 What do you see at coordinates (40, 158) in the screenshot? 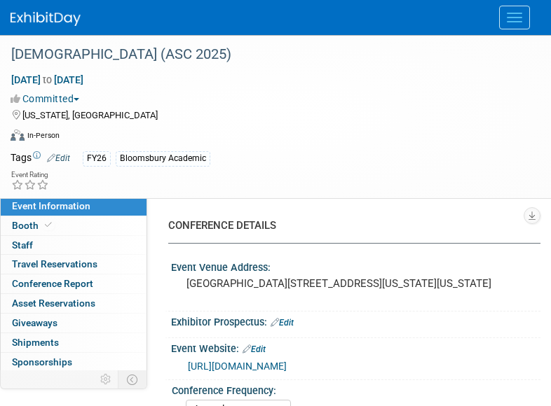
I see `td: Tags` at bounding box center [40, 158].